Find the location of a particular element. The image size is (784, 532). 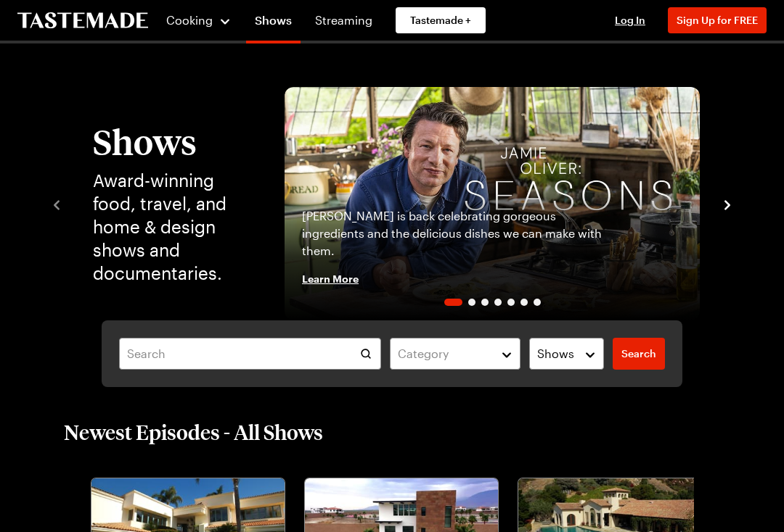

div: Category is located at coordinates (444, 354).